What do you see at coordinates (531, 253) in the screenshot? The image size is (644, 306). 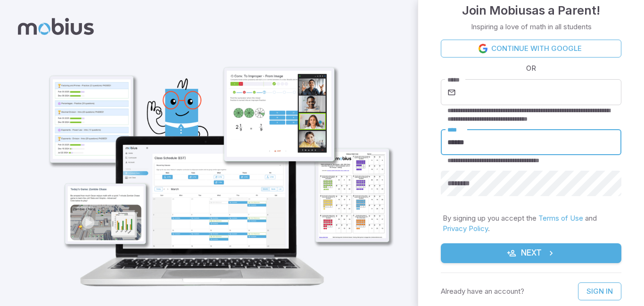 I see `button: Next` at bounding box center [531, 253].